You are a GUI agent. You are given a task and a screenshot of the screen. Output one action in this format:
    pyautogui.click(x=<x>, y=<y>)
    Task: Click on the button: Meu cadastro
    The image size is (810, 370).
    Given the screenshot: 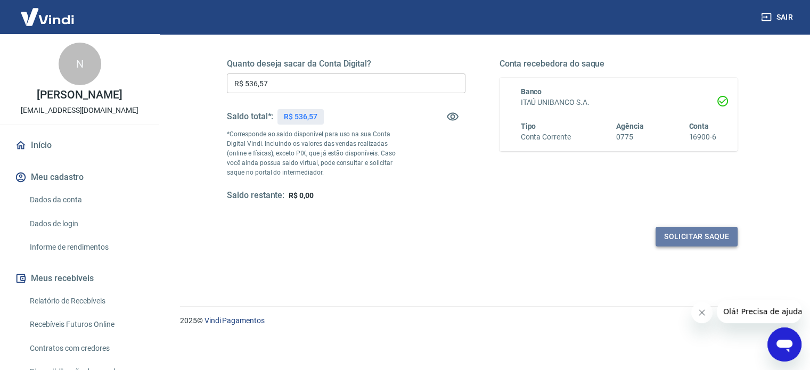 What is the action you would take?
    pyautogui.click(x=79, y=177)
    